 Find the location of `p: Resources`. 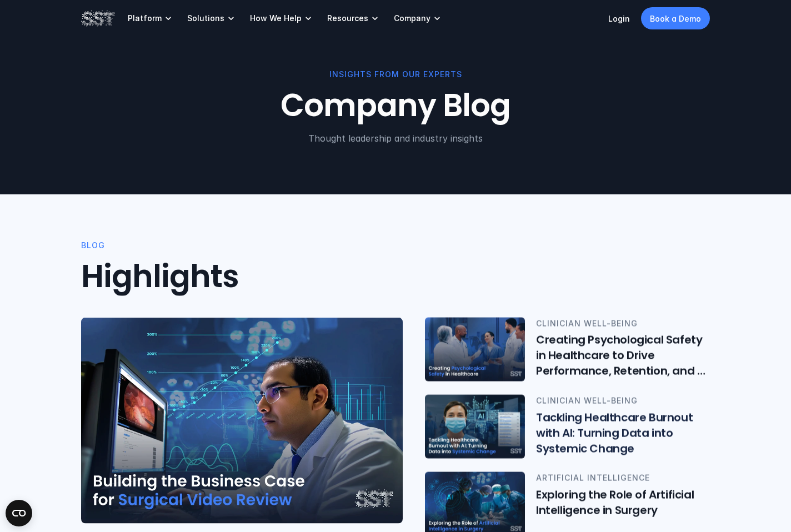

p: Resources is located at coordinates (348, 18).